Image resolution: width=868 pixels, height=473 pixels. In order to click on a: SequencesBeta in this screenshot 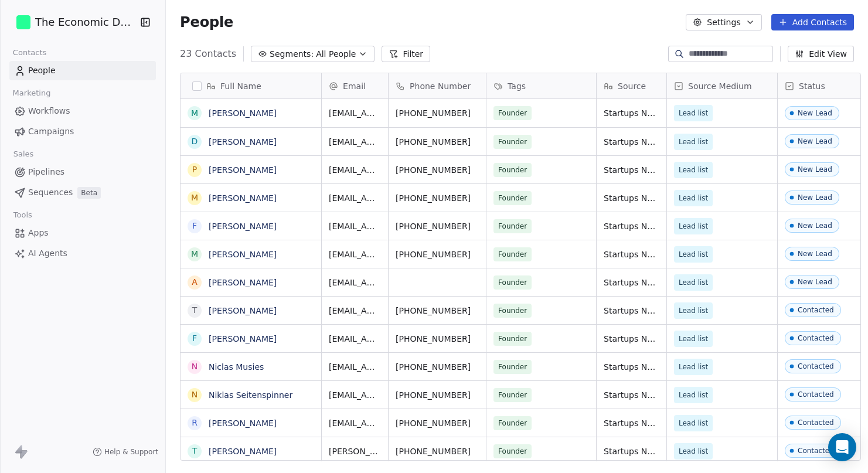, I will do `click(83, 192)`.